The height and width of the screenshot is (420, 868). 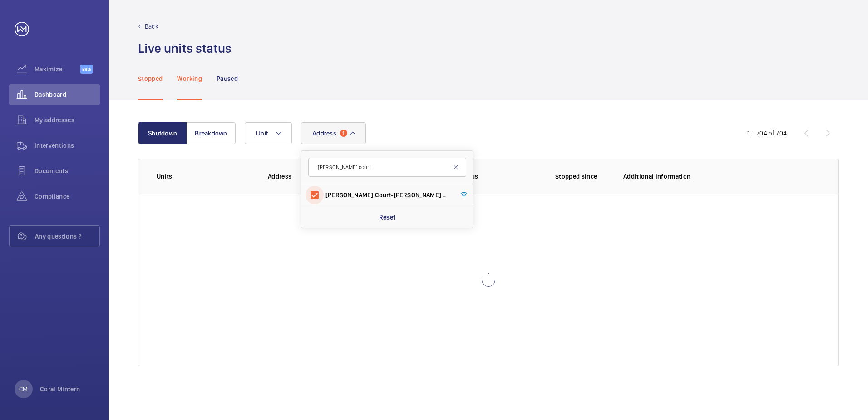 What do you see at coordinates (211, 133) in the screenshot?
I see `button: Breakdown` at bounding box center [211, 133].